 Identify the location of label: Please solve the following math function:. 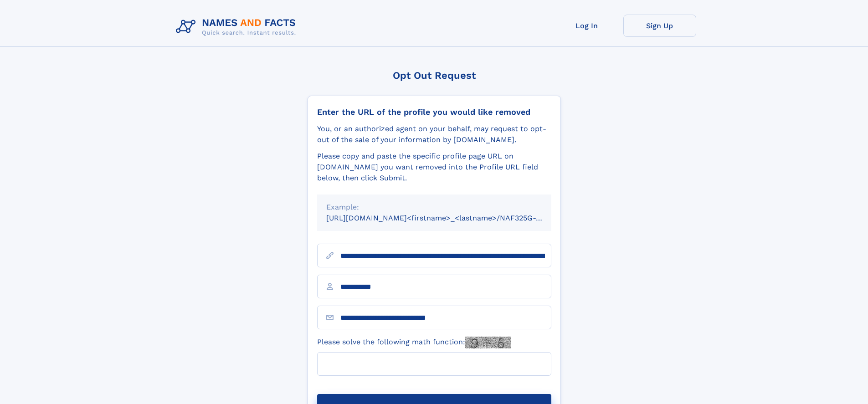
(413, 342).